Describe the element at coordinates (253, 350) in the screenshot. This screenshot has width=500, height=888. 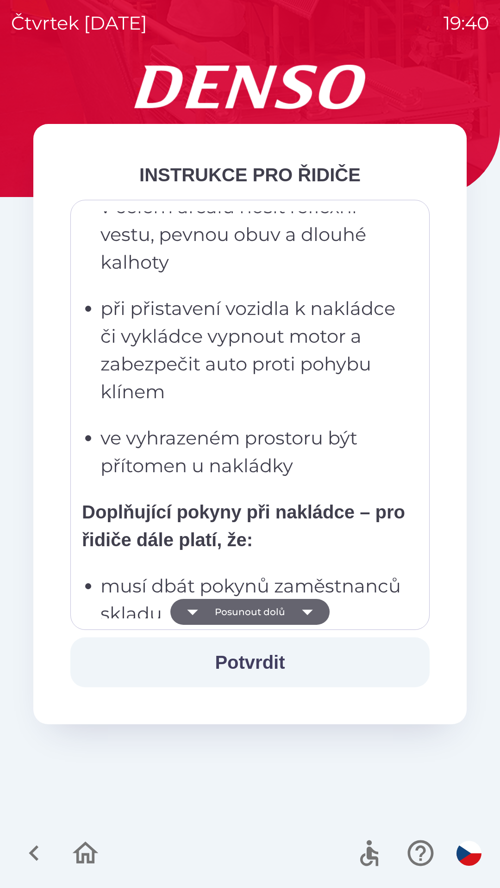
I see `p: při přistavení vozidla k nakládce či vykládce vypnout motor a zabezpečit auto proti pohybu klínem` at that location.